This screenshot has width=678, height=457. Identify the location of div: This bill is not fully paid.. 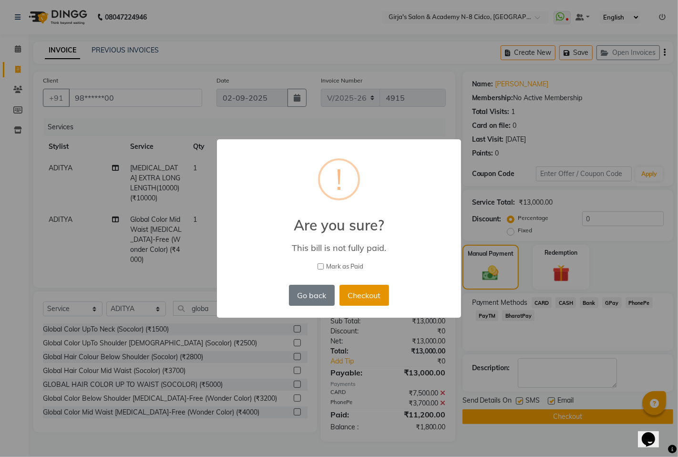
(339, 247).